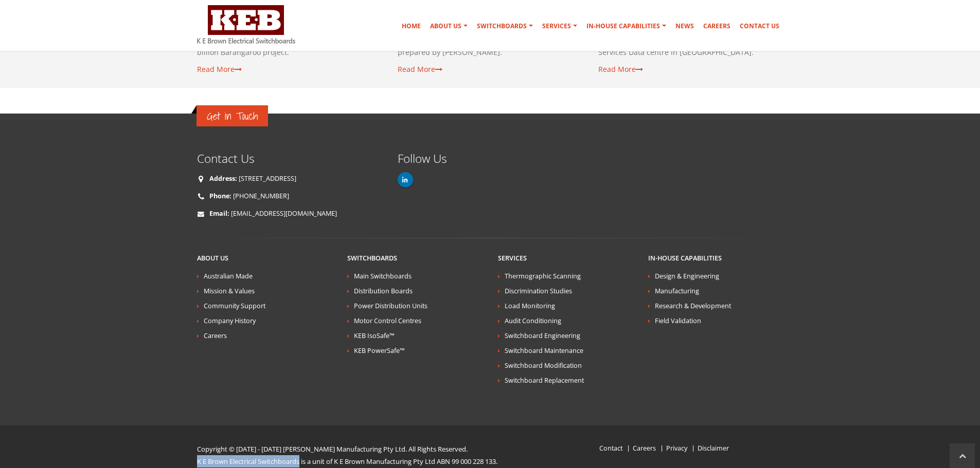  I want to click on strong: Email:, so click(219, 213).